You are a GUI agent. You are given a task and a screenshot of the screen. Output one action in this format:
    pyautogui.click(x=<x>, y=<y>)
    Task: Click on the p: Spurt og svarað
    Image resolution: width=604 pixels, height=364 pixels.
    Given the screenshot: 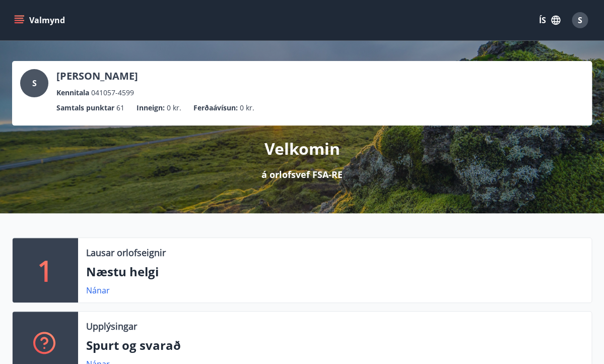 What is the action you would take?
    pyautogui.click(x=334, y=345)
    